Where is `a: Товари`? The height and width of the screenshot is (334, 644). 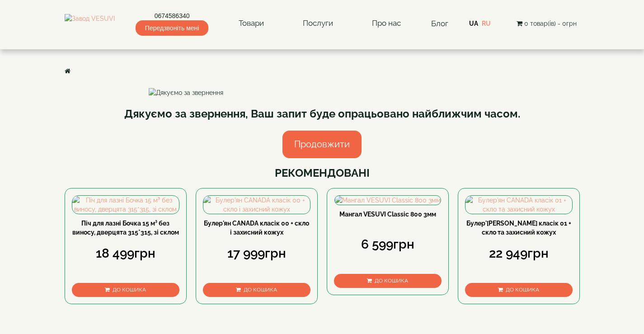 a: Товари is located at coordinates (252, 24).